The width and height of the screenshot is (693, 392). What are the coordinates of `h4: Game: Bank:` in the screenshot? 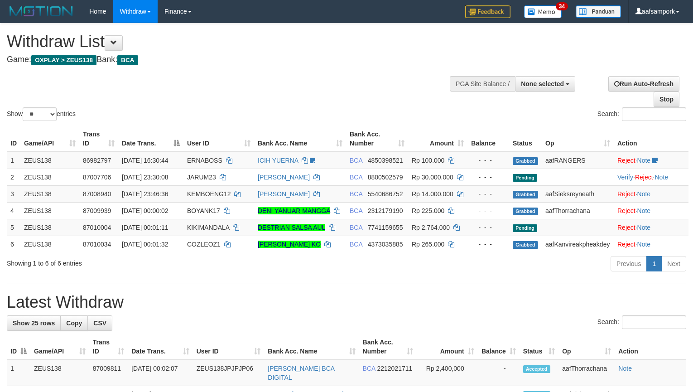 It's located at (230, 60).